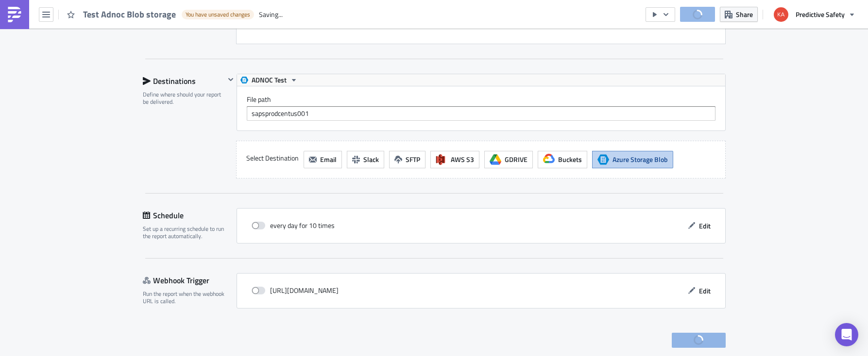 Image resolution: width=868 pixels, height=356 pixels. I want to click on button: SFTP, so click(407, 160).